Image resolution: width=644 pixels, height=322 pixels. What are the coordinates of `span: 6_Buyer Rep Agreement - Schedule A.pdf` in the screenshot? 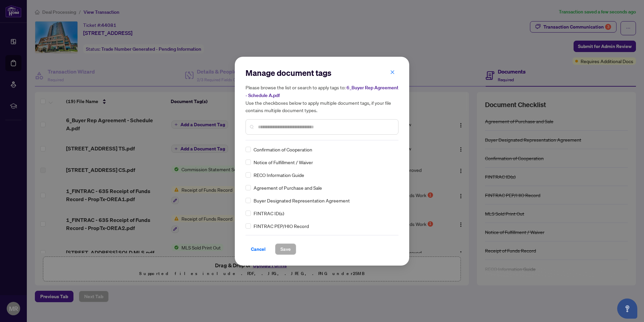 It's located at (322, 91).